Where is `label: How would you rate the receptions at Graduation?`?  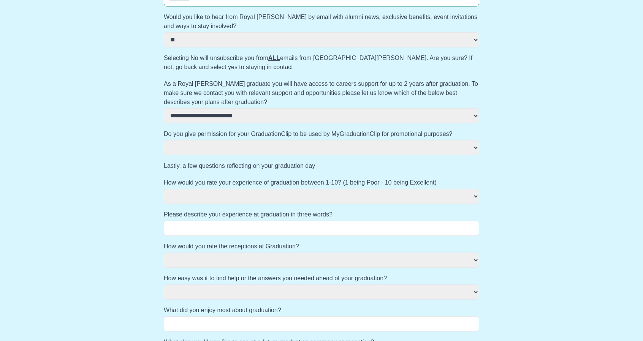 label: How would you rate the receptions at Graduation? is located at coordinates (321, 246).